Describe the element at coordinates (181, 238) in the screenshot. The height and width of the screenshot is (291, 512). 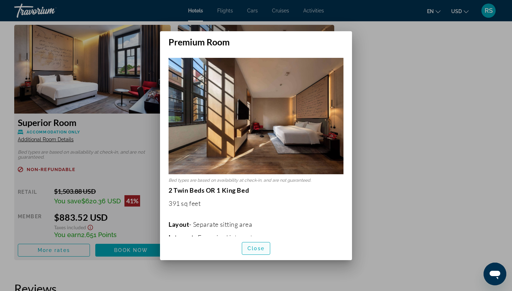
I see `b: Internet` at that location.